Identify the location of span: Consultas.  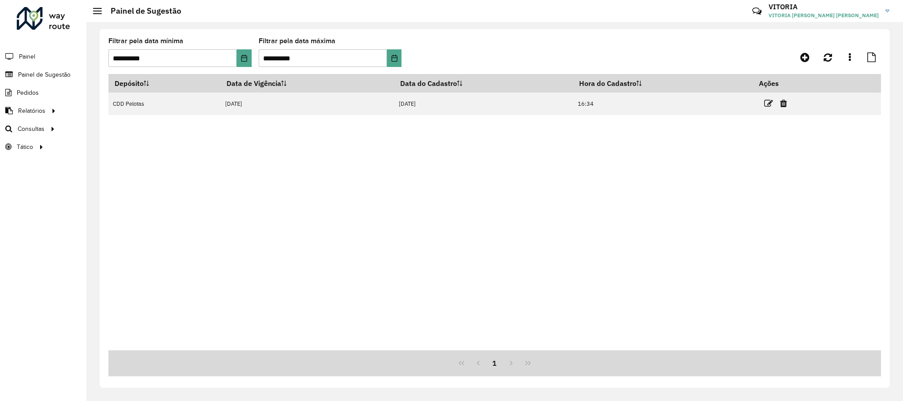
(31, 129).